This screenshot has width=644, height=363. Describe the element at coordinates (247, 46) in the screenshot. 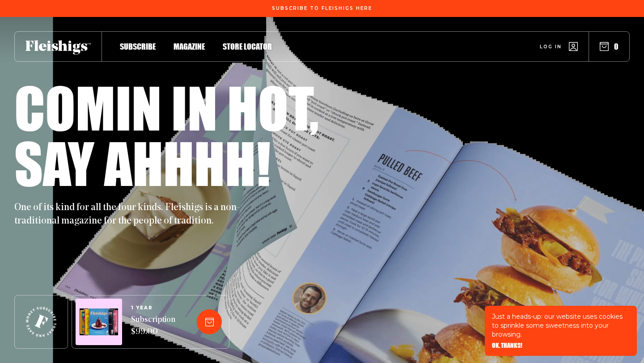

I see `a: Store locator` at that location.